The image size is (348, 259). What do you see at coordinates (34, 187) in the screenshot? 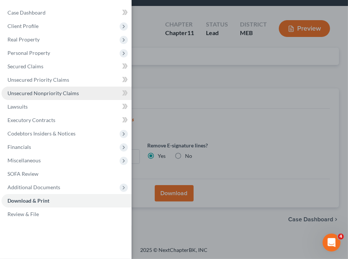
I see `span: Additional Documents` at bounding box center [34, 187].